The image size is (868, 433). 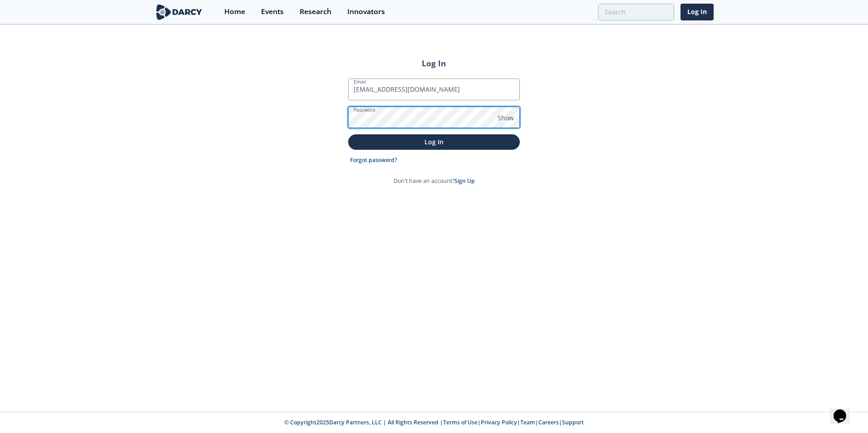 What do you see at coordinates (179, 12) in the screenshot?
I see `img: logo-wide.svg` at bounding box center [179, 12].